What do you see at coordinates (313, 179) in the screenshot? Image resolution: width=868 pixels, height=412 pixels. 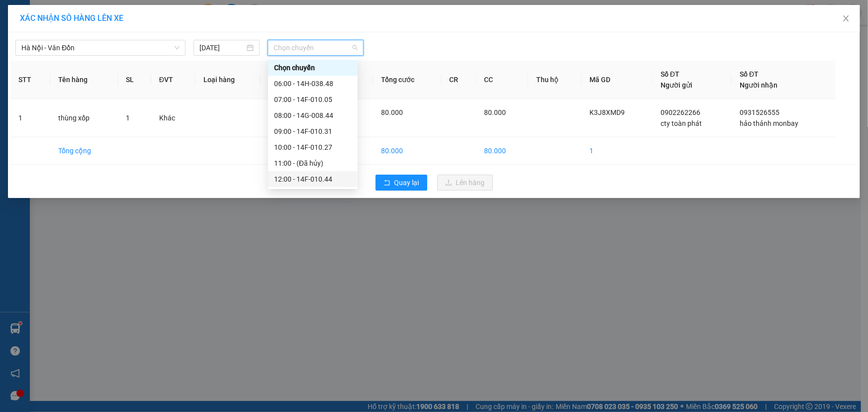 I see `div: 12:00 - 14F-010.44` at bounding box center [313, 179].